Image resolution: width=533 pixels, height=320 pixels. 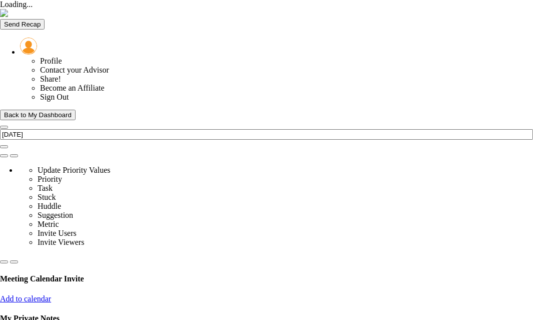 What do you see at coordinates (55, 215) in the screenshot?
I see `font: Suggestion` at bounding box center [55, 215].